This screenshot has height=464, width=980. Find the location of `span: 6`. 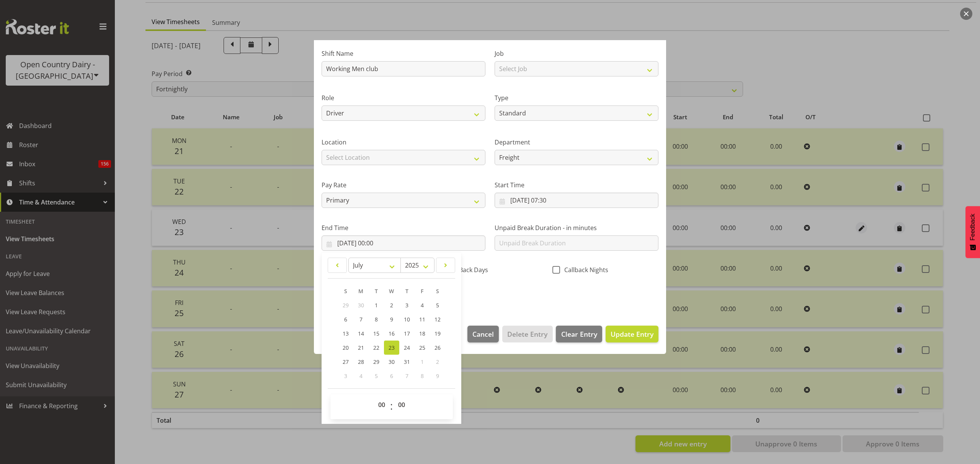

span: 6 is located at coordinates (391, 376).